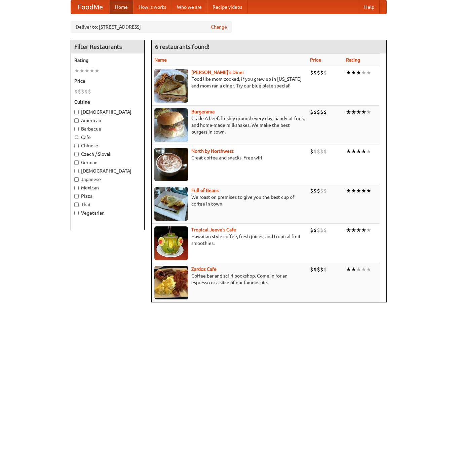 This screenshot has width=457, height=476. I want to click on b: Tropical Jeeve's Cafe, so click(214, 229).